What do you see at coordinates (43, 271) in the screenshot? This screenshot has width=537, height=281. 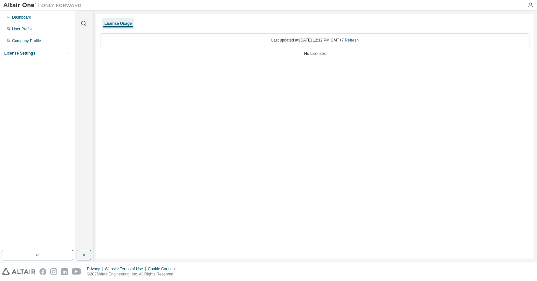 I see `img: facebook.svg` at bounding box center [43, 271].